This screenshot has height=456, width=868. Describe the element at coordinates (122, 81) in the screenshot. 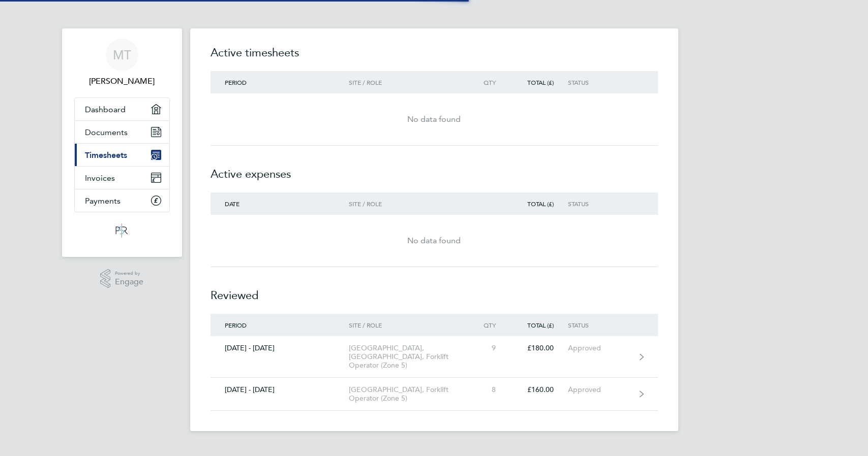

I see `span: Marcin Turek` at that location.